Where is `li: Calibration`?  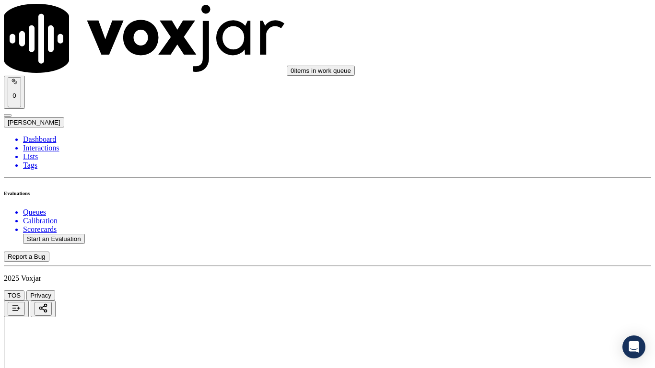
li: Calibration is located at coordinates (337, 221).